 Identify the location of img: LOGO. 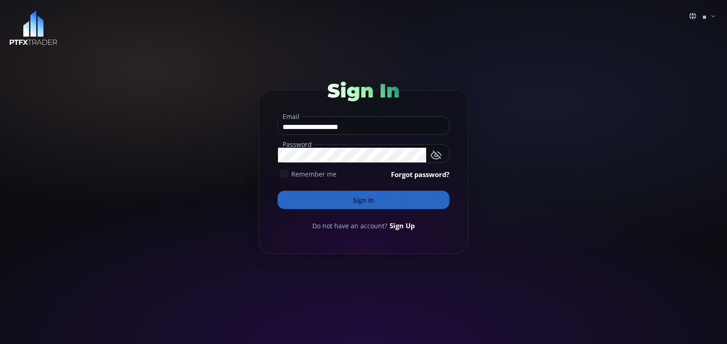
(33, 28).